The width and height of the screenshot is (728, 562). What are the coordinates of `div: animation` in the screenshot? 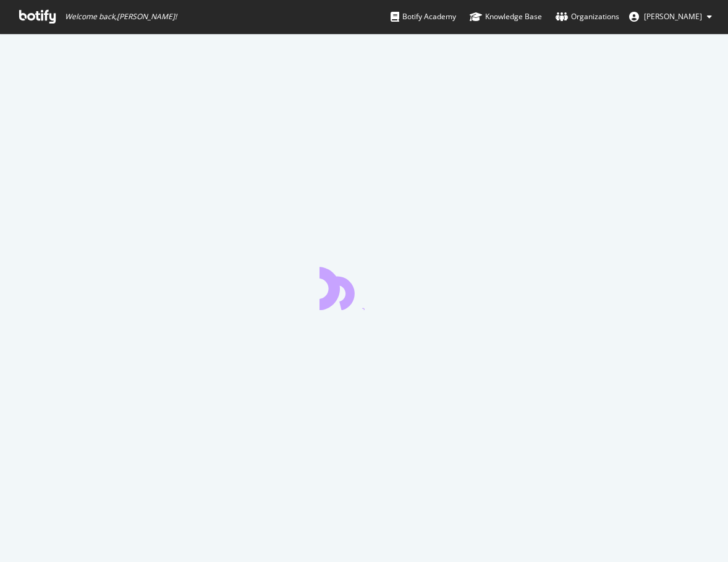 It's located at (364, 288).